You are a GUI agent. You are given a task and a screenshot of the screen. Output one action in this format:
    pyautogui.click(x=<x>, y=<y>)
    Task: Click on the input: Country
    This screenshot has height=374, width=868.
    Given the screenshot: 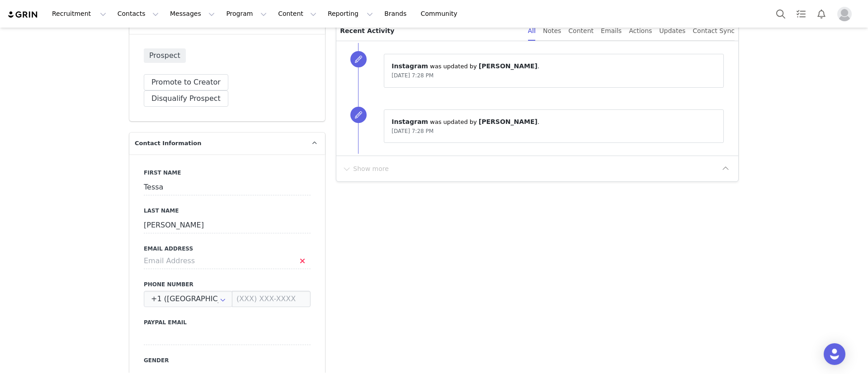 What is the action you would take?
    pyautogui.click(x=188, y=299)
    